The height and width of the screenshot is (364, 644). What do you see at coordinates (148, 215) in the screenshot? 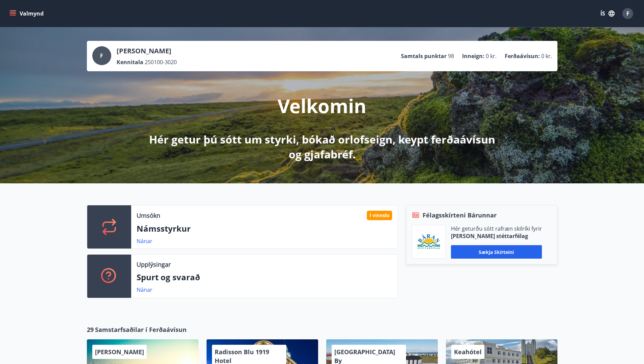
I see `p: Umsókn` at bounding box center [148, 215].